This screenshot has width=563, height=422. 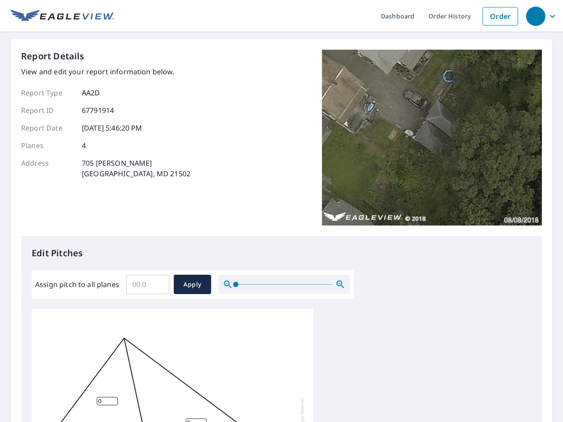 I want to click on p: Report Type, so click(x=47, y=93).